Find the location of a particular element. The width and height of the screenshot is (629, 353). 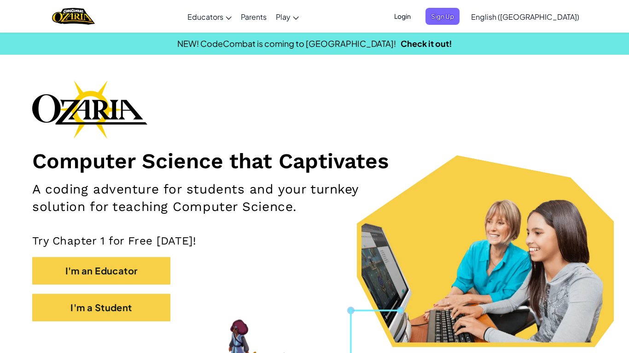

button: I'm a Student is located at coordinates (101, 308).